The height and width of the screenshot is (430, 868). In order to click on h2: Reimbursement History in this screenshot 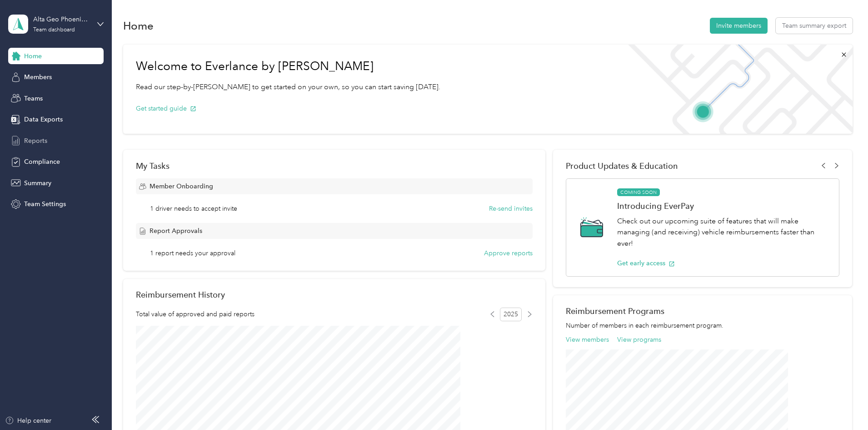, I will do `click(180, 294)`.